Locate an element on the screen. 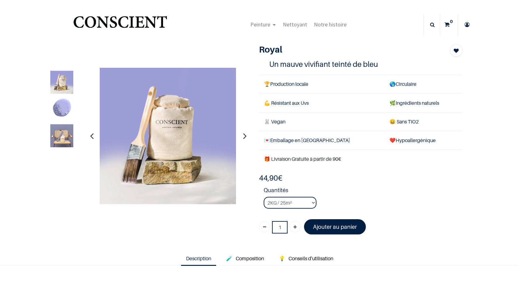 The height and width of the screenshot is (296, 518). td: Production locale is located at coordinates (322, 84).